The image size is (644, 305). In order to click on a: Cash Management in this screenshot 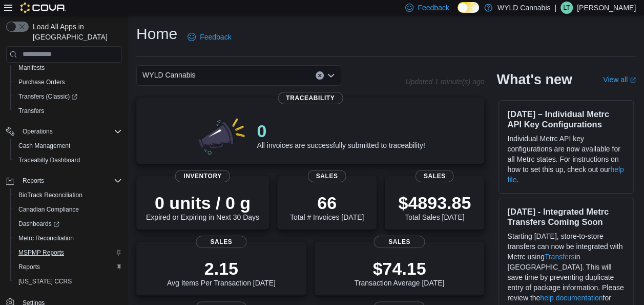, I will do `click(44, 145)`.